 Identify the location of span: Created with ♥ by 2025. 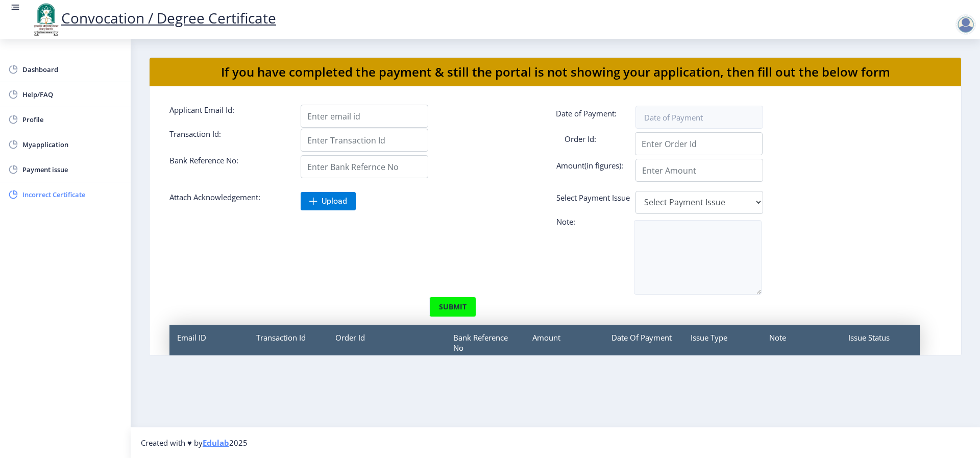
(194, 443).